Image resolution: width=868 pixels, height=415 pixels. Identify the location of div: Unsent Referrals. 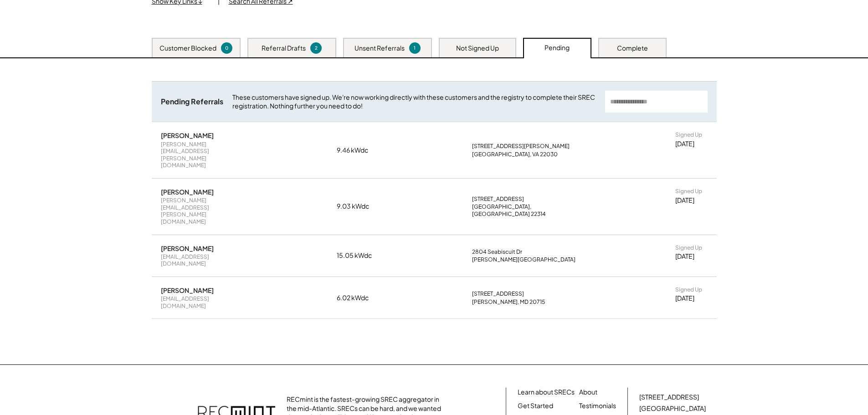
(380, 48).